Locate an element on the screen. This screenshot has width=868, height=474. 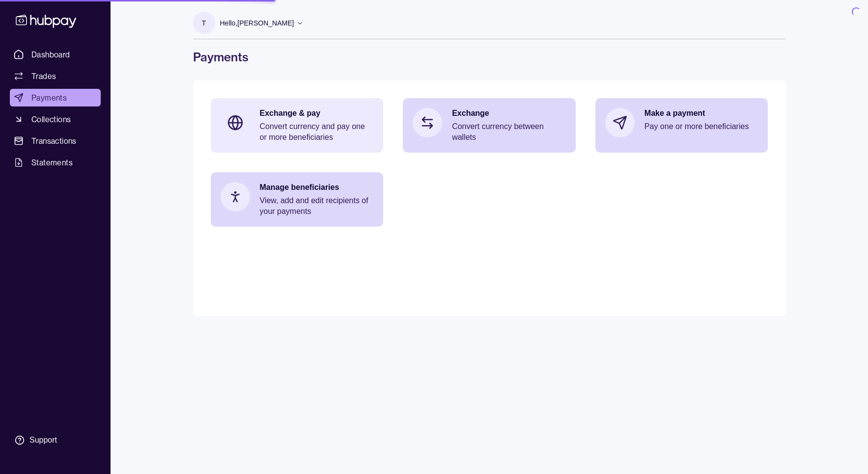
a: Support is located at coordinates (55, 440).